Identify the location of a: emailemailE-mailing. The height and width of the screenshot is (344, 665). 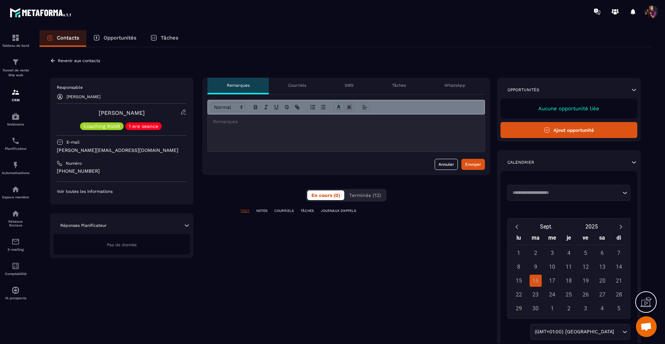
(16, 244).